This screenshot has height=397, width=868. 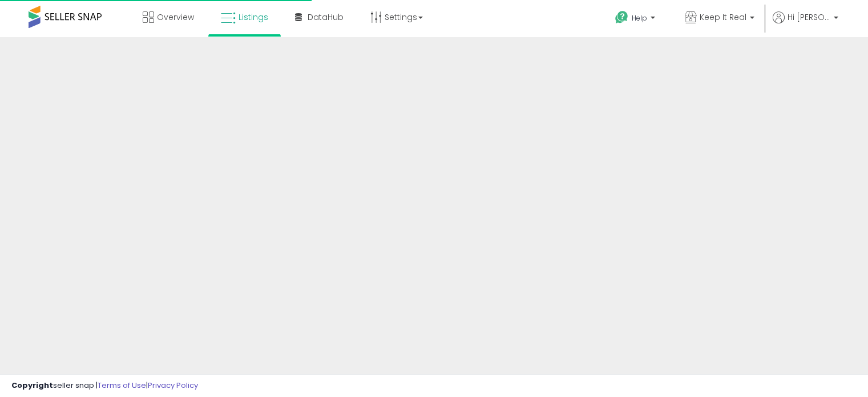 I want to click on a: Help, so click(x=636, y=19).